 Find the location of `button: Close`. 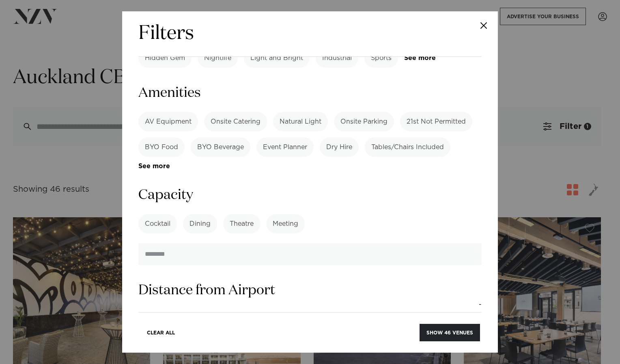

button: Close is located at coordinates (484, 25).